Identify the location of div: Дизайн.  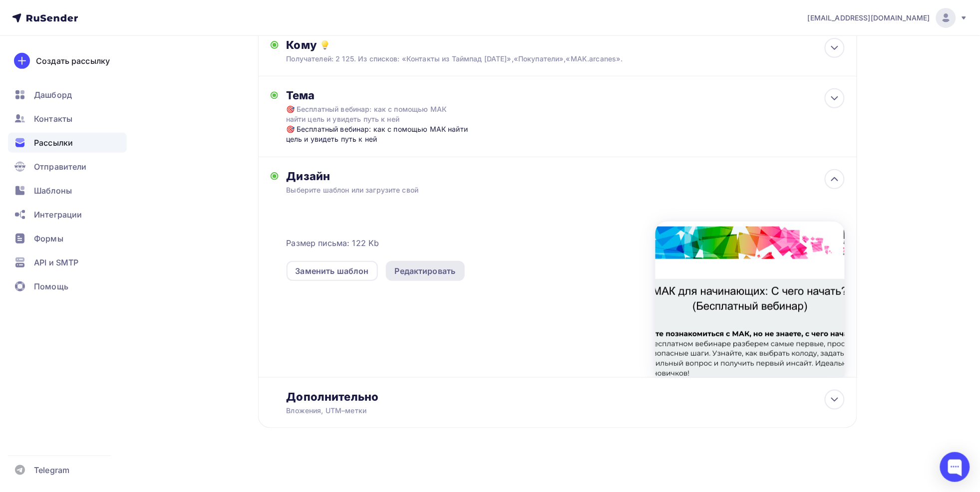
(566, 176).